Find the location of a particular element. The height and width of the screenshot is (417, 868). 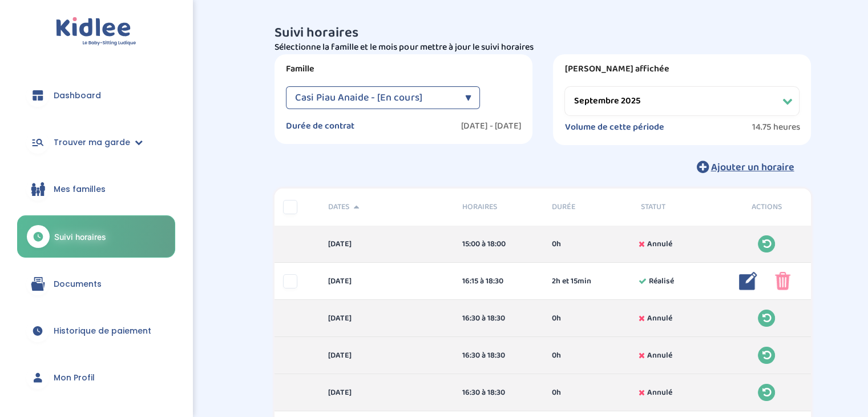

img: modifier_bleu.png is located at coordinates (748, 280).